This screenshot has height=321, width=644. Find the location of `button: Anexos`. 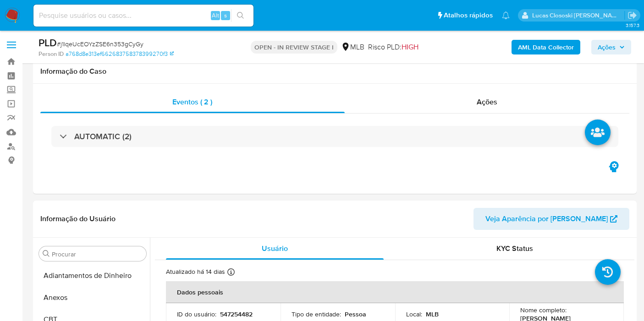

button: Anexos is located at coordinates (93, 298).